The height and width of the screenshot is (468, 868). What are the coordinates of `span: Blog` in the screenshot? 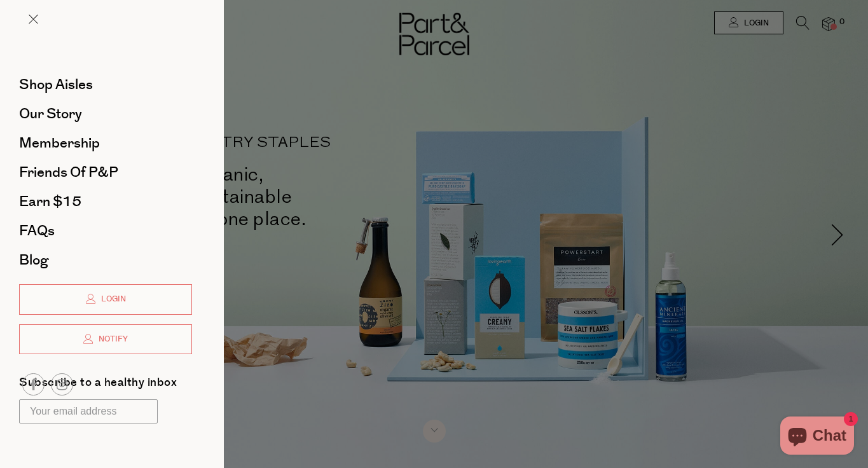 It's located at (34, 260).